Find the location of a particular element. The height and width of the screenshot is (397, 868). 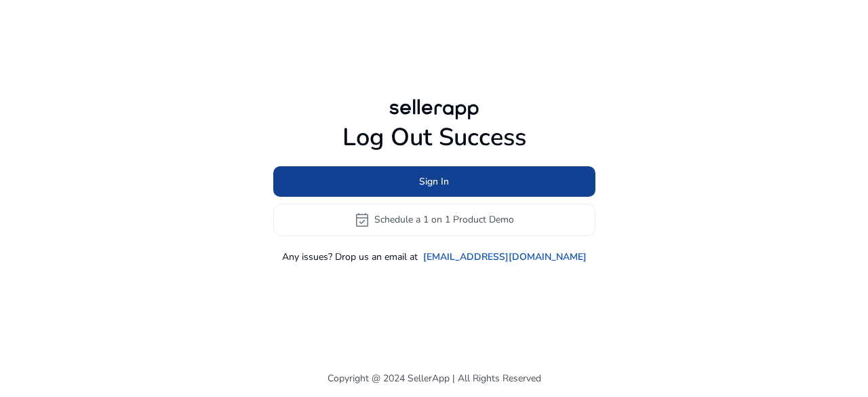

h1: Log Out Success is located at coordinates (434, 137).